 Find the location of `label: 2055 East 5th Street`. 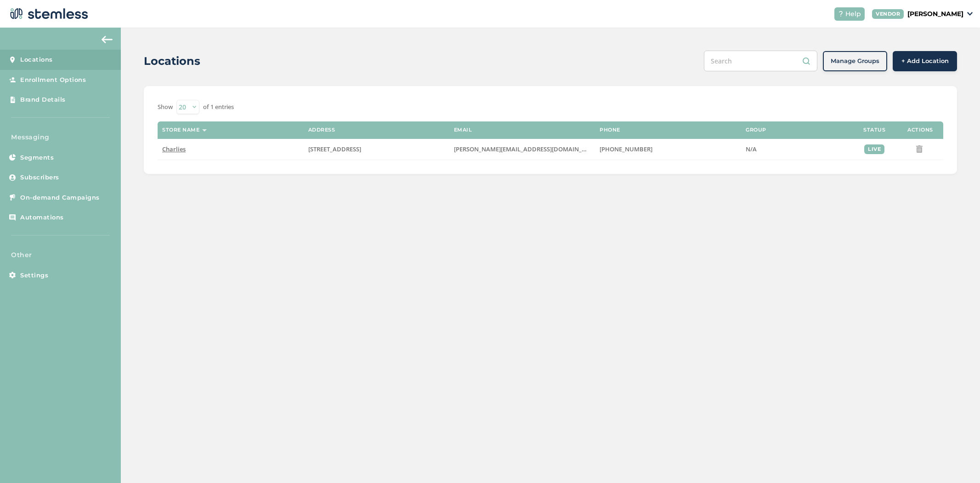

label: 2055 East 5th Street is located at coordinates (376, 149).